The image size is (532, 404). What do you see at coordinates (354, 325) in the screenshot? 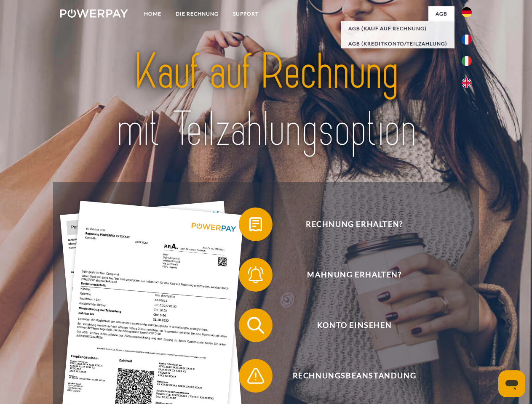
I see `span: Konto einsehen` at bounding box center [354, 325].